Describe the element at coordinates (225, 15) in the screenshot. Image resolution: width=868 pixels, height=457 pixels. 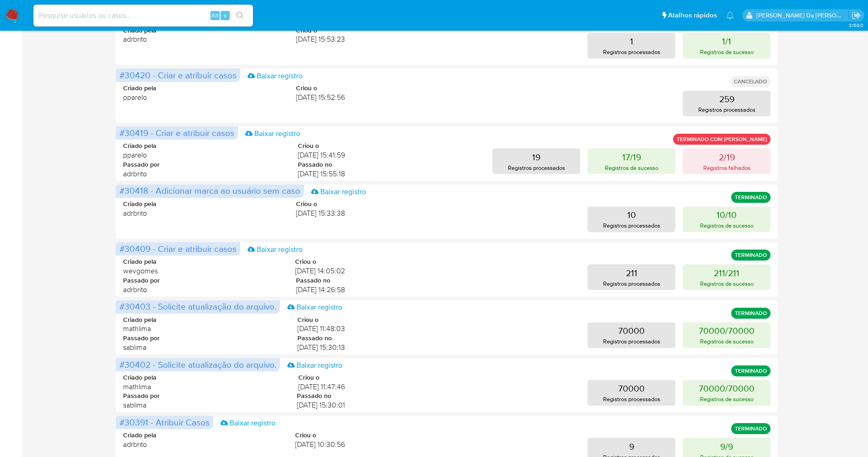
I see `span: s` at that location.